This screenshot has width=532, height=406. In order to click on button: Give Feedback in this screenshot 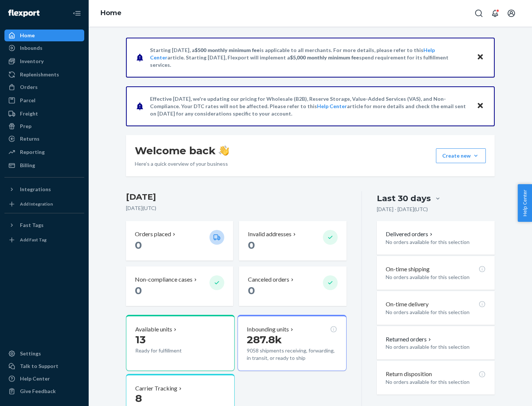, I will do `click(44, 391)`.